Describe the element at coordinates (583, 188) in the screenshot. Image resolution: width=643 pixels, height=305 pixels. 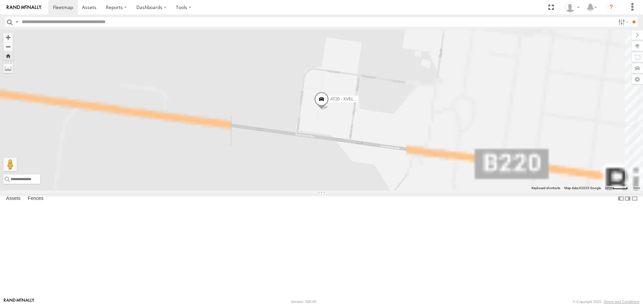
I see `span: Map data ©2025 Google` at that location.